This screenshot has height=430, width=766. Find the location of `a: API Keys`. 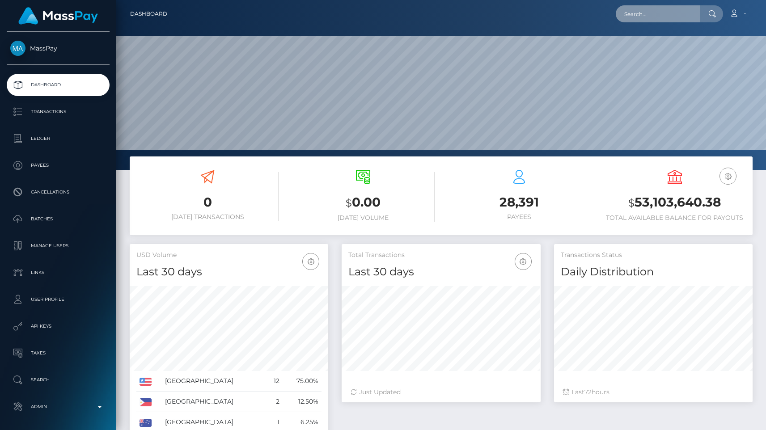

a: API Keys is located at coordinates (58, 326).